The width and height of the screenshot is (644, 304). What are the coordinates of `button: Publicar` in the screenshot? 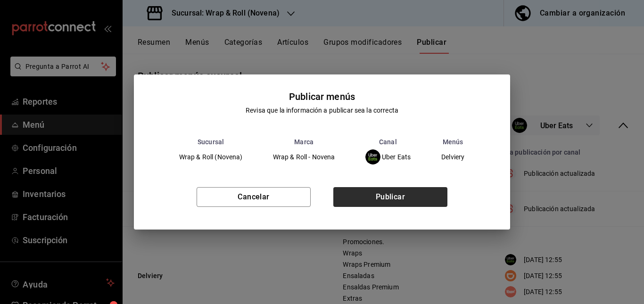 It's located at (391, 197).